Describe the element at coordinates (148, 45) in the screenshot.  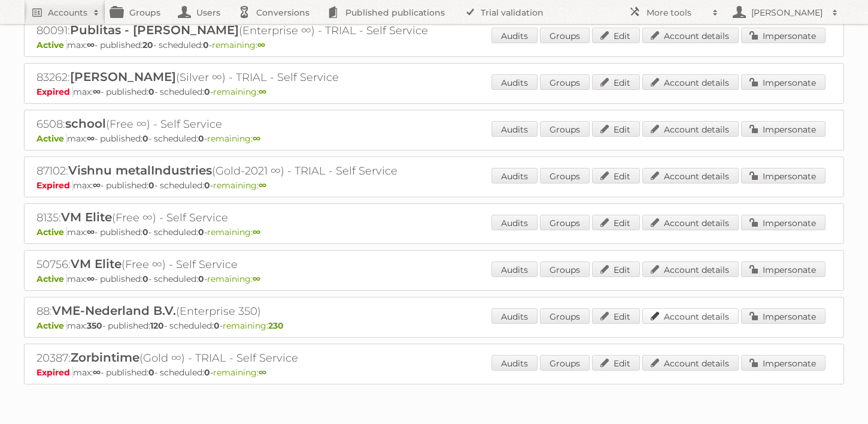
I see `strong: 20` at that location.